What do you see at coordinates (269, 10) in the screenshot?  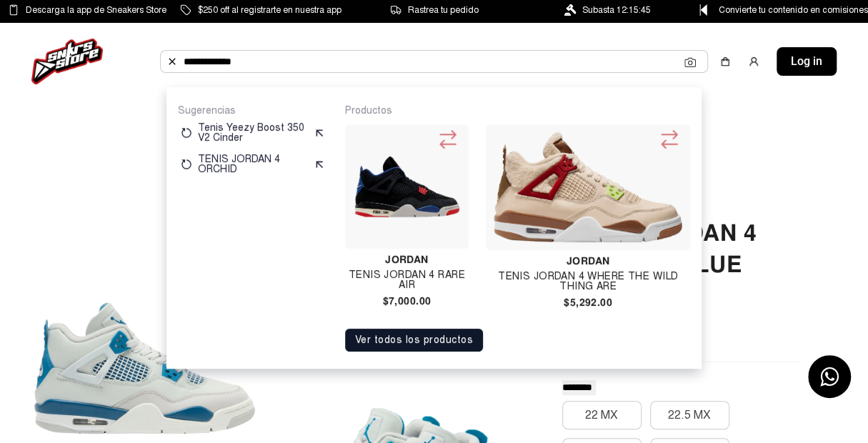 I see `span: $250 off al registrarte en nuestra app` at bounding box center [269, 10].